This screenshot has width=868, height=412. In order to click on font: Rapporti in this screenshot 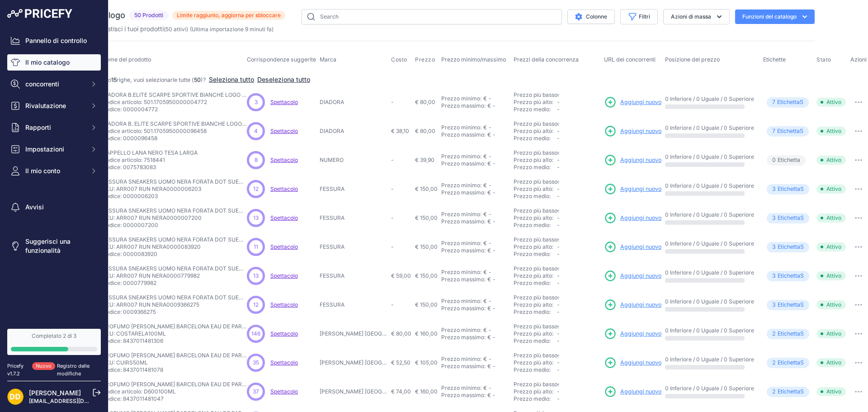, I will do `click(38, 127)`.